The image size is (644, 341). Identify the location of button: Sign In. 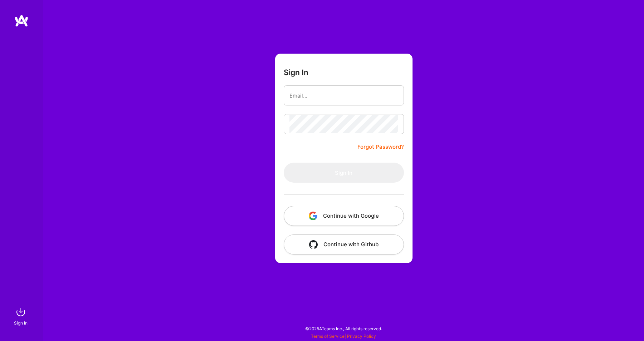
(344, 173).